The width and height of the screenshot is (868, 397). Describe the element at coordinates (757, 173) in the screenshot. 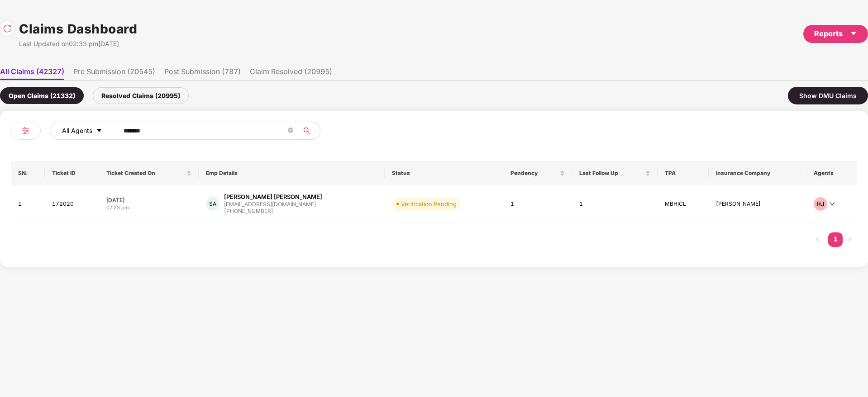

I see `th: Insurance Company` at that location.